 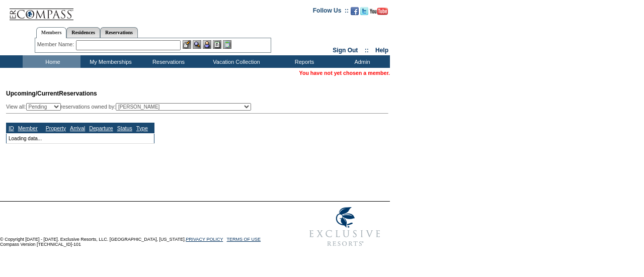 What do you see at coordinates (56, 44) in the screenshot?
I see `div: Member Name:` at bounding box center [56, 44].